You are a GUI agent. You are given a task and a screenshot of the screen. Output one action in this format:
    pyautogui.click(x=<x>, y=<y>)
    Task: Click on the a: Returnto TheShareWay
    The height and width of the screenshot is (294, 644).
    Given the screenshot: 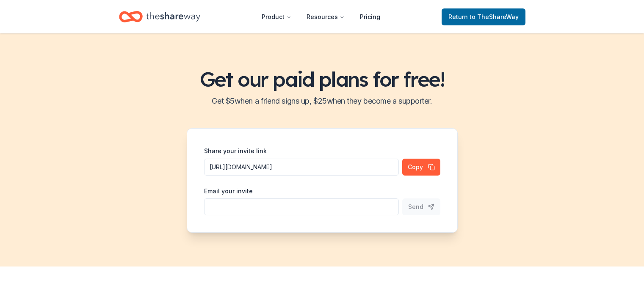 What is the action you would take?
    pyautogui.click(x=483, y=17)
    